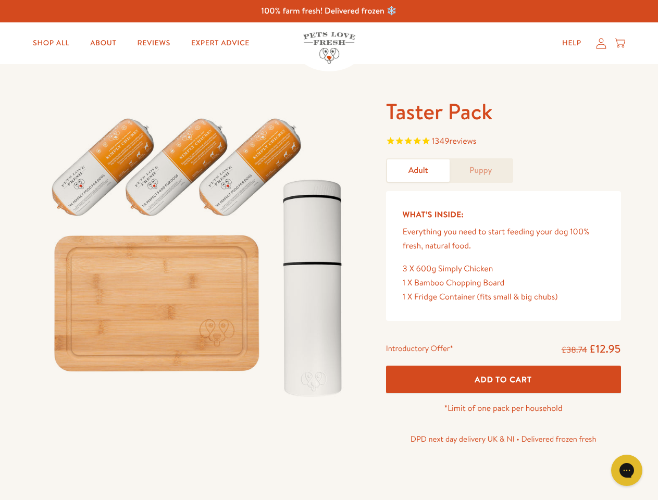 The image size is (658, 500). What do you see at coordinates (503, 379) in the screenshot?
I see `button: Add To Cart` at bounding box center [503, 379].